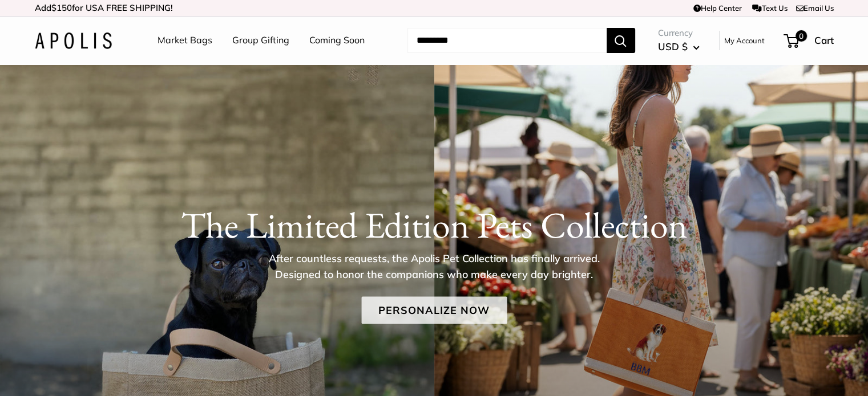 The width and height of the screenshot is (868, 396). I want to click on span: Cart, so click(824, 40).